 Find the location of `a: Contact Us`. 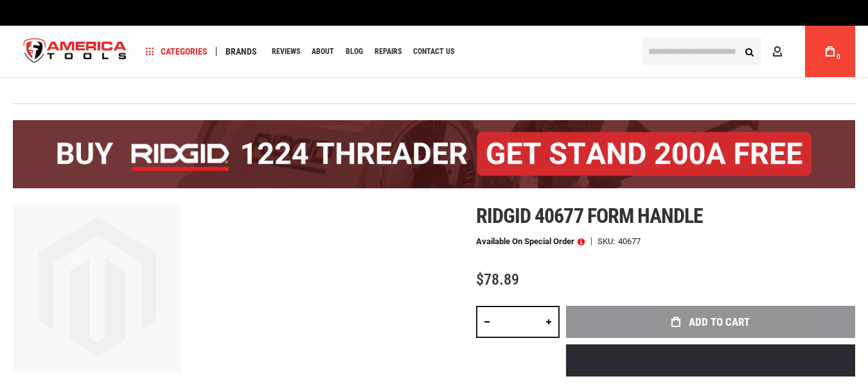

a: Contact Us is located at coordinates (434, 51).